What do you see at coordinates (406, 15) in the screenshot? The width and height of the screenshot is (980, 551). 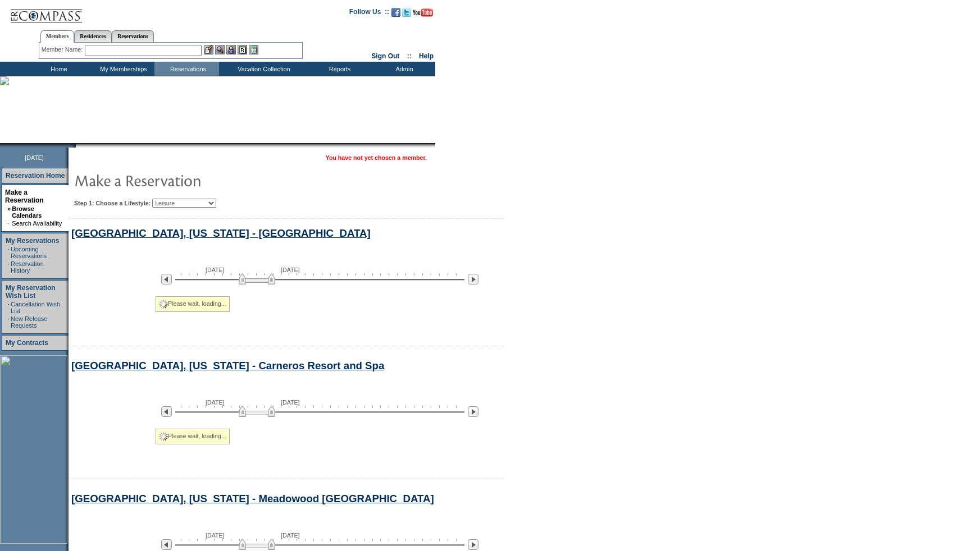 I see `a: Follow us on Twitter` at bounding box center [406, 15].